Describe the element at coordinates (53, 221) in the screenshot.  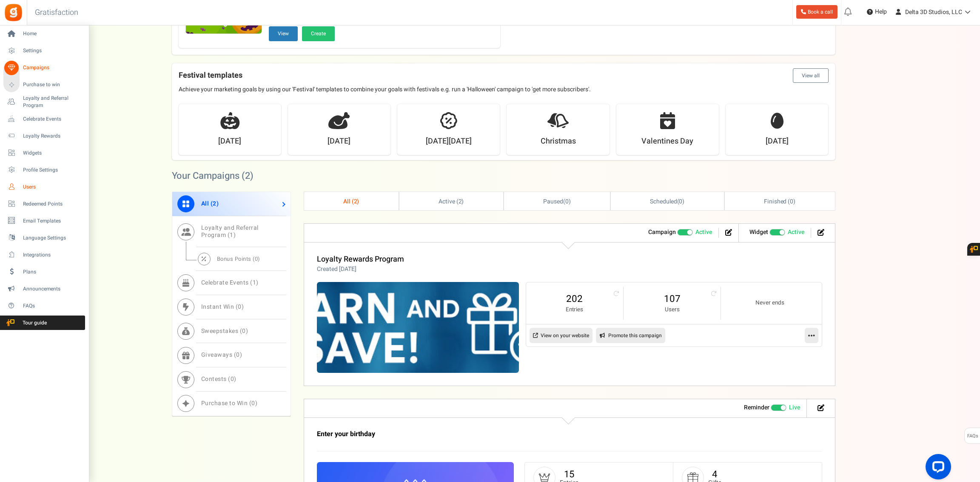
I see `span: Email Templates` at that location.